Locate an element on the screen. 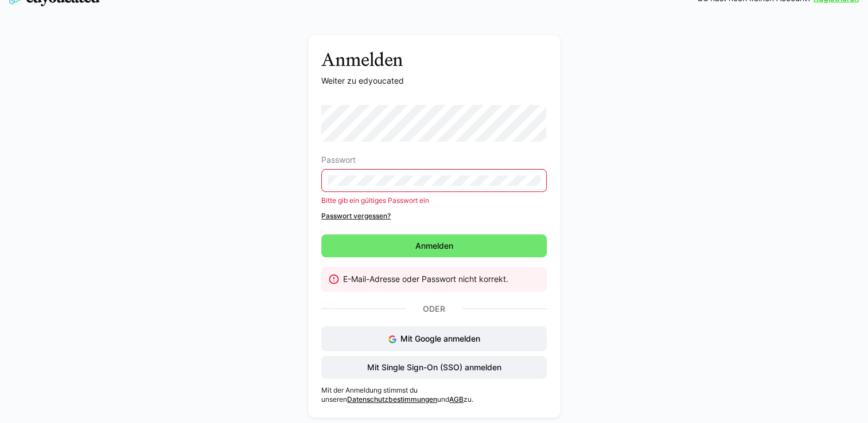  span: Anmelden is located at coordinates (434, 246).